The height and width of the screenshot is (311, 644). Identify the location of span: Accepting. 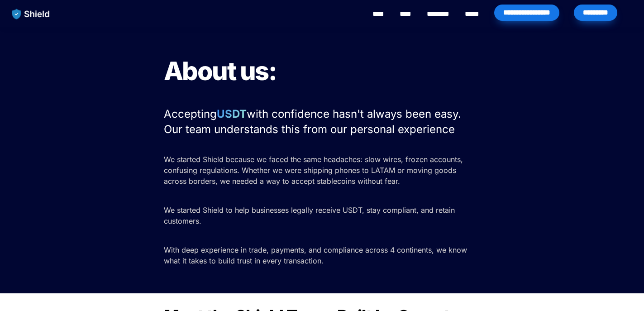
(190, 114).